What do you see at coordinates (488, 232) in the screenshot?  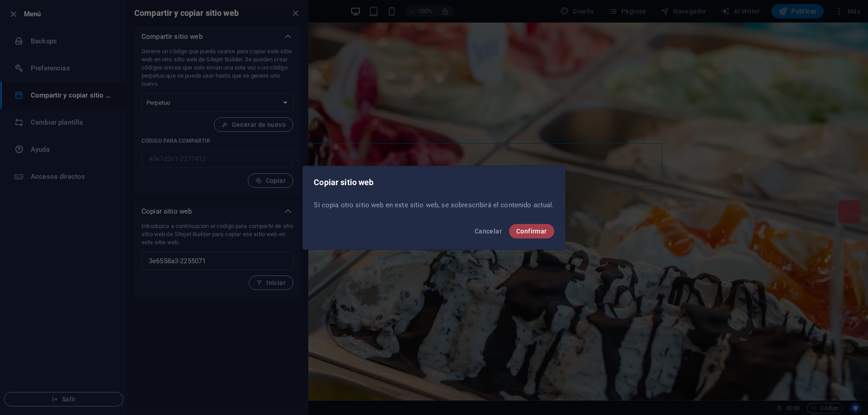 I see `span: Cancelar` at bounding box center [488, 232].